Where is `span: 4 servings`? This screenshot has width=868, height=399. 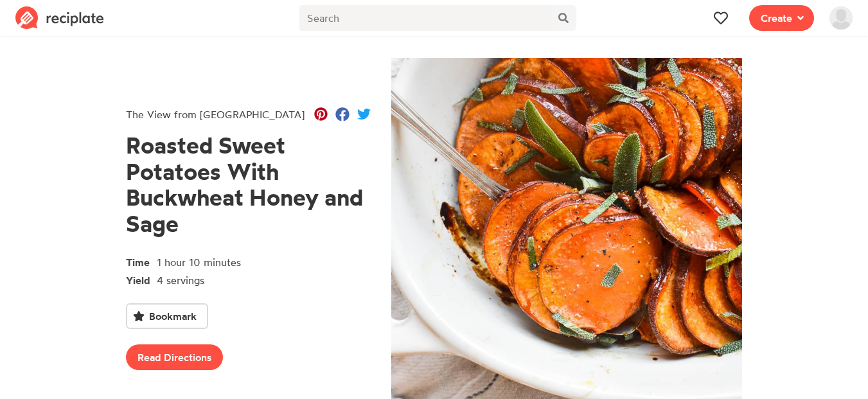
span: 4 servings is located at coordinates (181, 280).